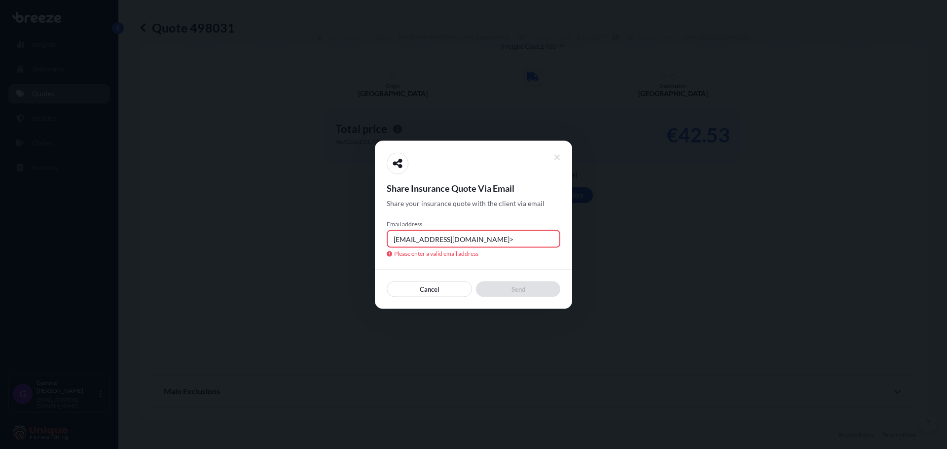 The width and height of the screenshot is (947, 449). What do you see at coordinates (474, 254) in the screenshot?
I see `span: Please enter a valid email address` at bounding box center [474, 254].